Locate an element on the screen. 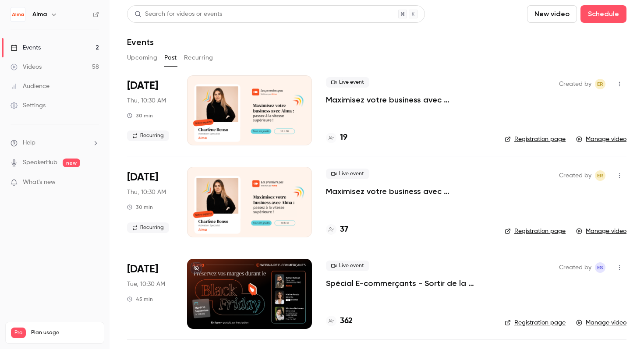 This screenshot has height=349, width=644. h6: Alma is located at coordinates (40, 14).